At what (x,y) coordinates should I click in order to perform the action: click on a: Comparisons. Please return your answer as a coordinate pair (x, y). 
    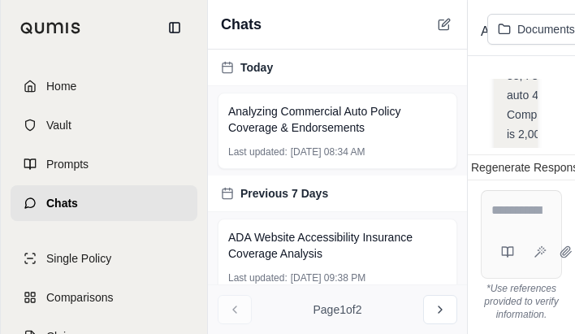
    Looking at the image, I should click on (104, 297).